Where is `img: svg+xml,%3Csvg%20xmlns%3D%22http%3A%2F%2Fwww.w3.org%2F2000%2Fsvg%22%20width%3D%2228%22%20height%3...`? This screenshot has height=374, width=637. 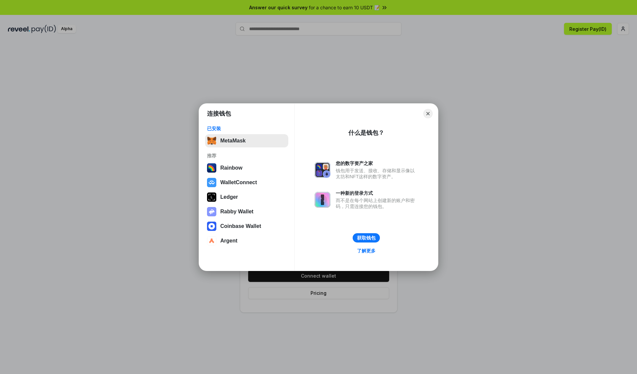 img: svg+xml,%3Csvg%20xmlns%3D%22http%3A%2F%2Fwww.w3.org%2F2000%2Fsvg%22%20width%3D%2228%22%20height%3... is located at coordinates (212, 197).